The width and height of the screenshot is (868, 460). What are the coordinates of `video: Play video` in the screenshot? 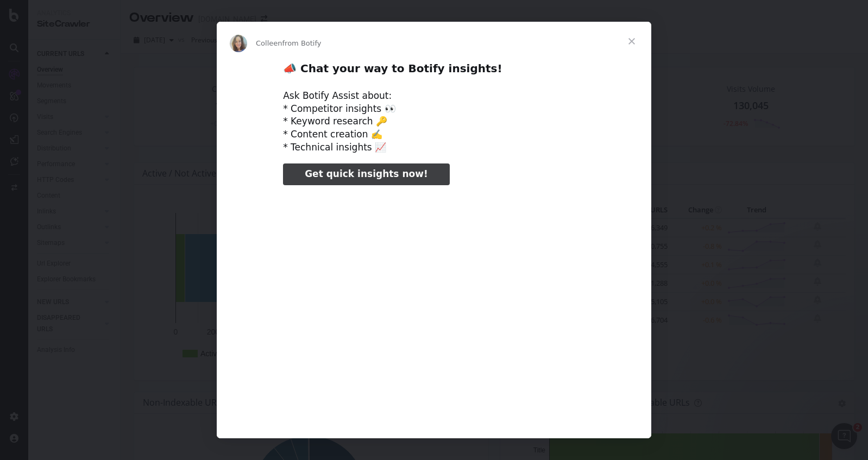 It's located at (434, 308).